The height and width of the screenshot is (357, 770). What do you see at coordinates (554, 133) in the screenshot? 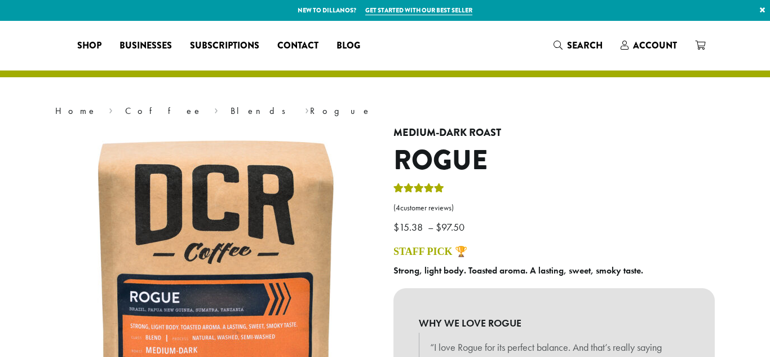
I see `h4: Medium-Dark Roast` at bounding box center [554, 133].